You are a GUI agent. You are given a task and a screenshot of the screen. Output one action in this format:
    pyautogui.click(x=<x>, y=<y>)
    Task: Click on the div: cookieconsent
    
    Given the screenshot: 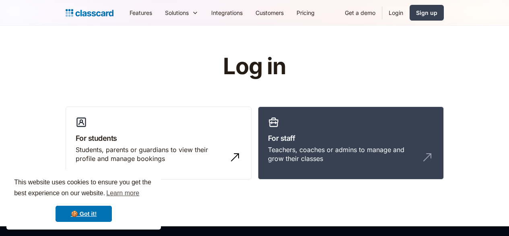 What is the action you would take?
    pyautogui.click(x=84, y=199)
    